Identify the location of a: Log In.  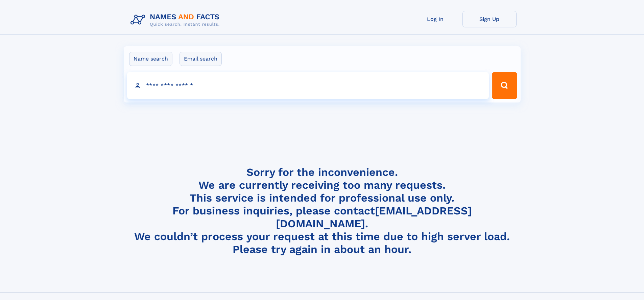
(436, 19).